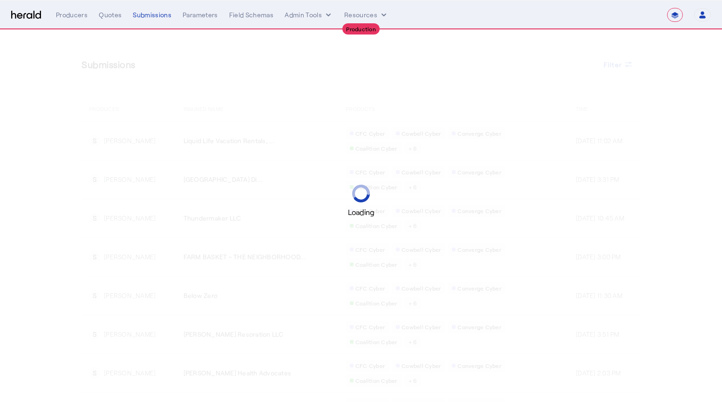  What do you see at coordinates (309, 15) in the screenshot?
I see `button: internal dropdown menu` at bounding box center [309, 15].